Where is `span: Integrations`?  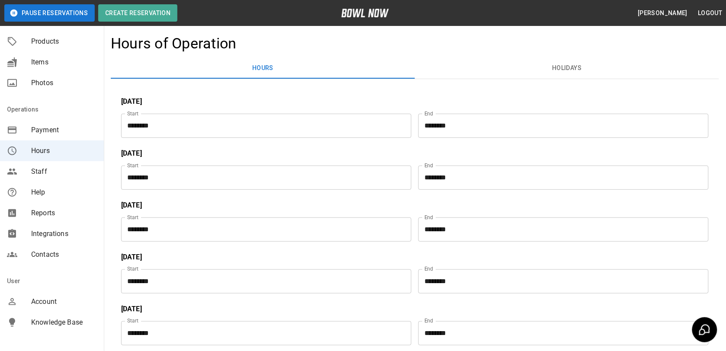
span: Integrations is located at coordinates (64, 234).